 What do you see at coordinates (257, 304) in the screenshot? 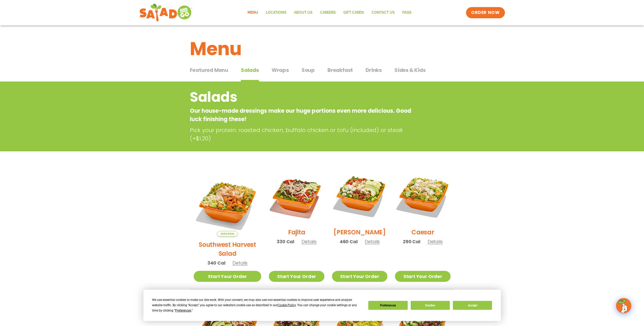
I see `div: We use essential cookies to make our site work. With your consent, we may also use non-essential ...` at bounding box center [257, 304].